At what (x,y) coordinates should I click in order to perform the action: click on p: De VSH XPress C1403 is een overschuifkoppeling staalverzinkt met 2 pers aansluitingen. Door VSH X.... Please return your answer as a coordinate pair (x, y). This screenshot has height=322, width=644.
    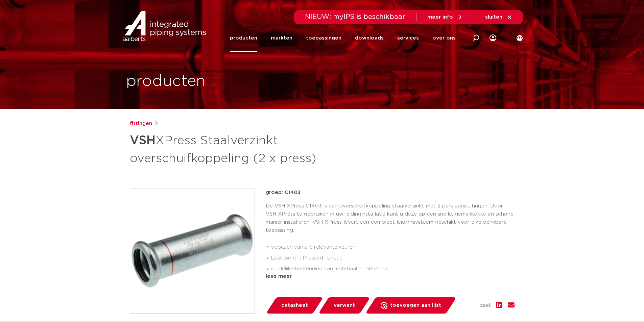
    Looking at the image, I should click on (390, 218).